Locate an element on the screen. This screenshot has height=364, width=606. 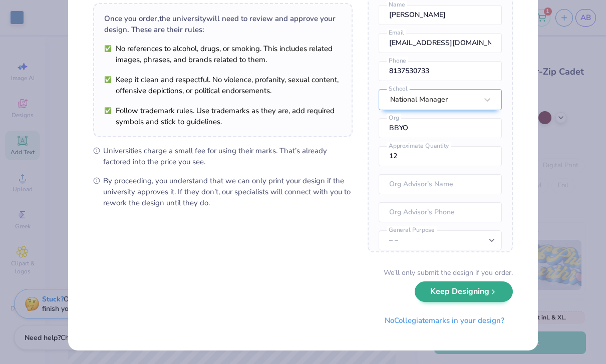
span: Universities charge a small fee for using their marks. That’s already factored into the price you... is located at coordinates (228, 156).